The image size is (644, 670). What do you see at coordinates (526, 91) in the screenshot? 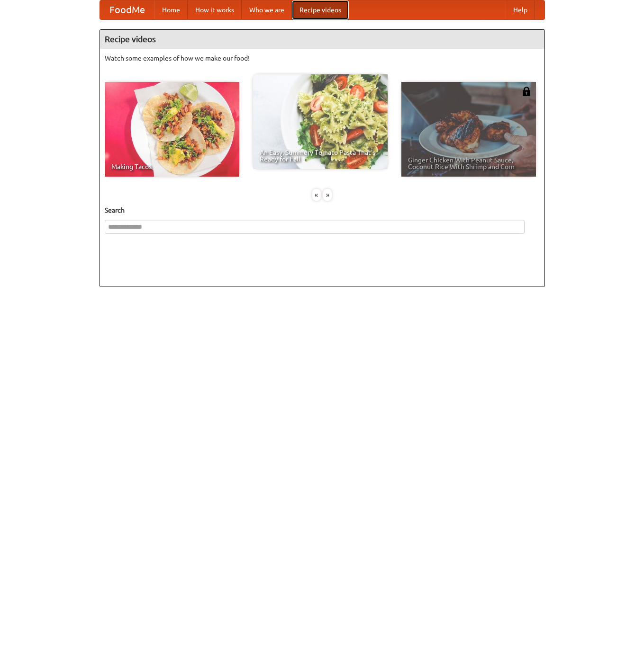
I see `img: 483408.png` at bounding box center [526, 91].